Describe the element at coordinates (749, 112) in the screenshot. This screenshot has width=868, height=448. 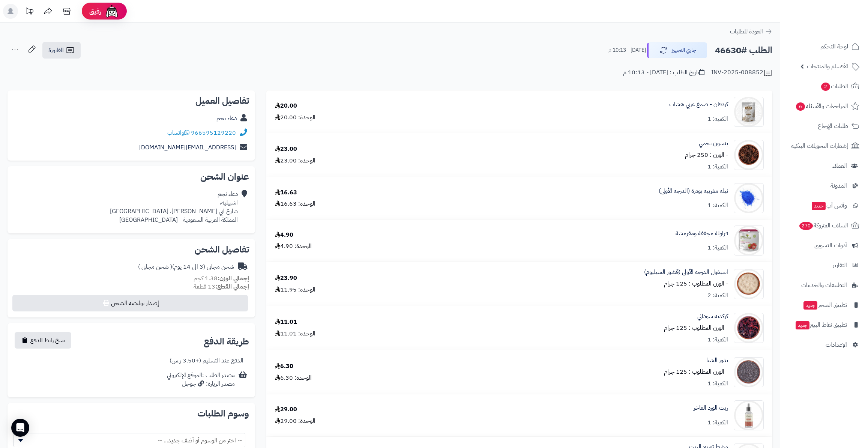
I see `img: karpro1-90x90.jpg` at that location.